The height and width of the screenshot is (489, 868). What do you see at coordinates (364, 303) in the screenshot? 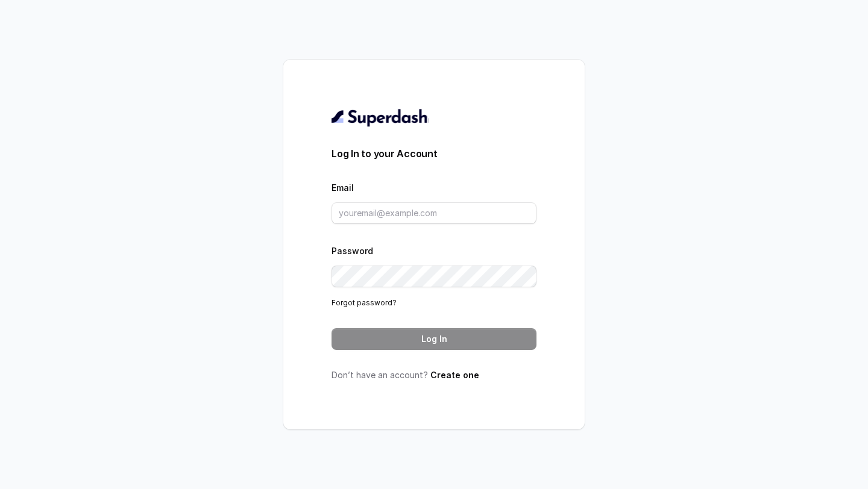
I see `a: Forgot password?` at bounding box center [364, 303].